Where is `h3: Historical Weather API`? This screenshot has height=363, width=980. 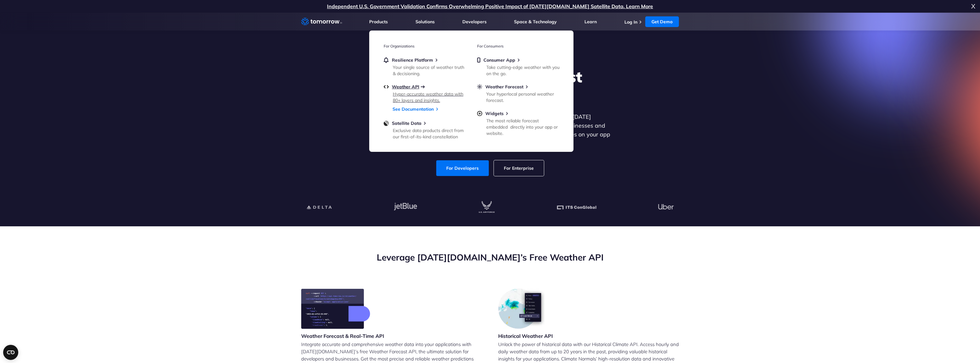
h3: Historical Weather API is located at coordinates (526, 336).